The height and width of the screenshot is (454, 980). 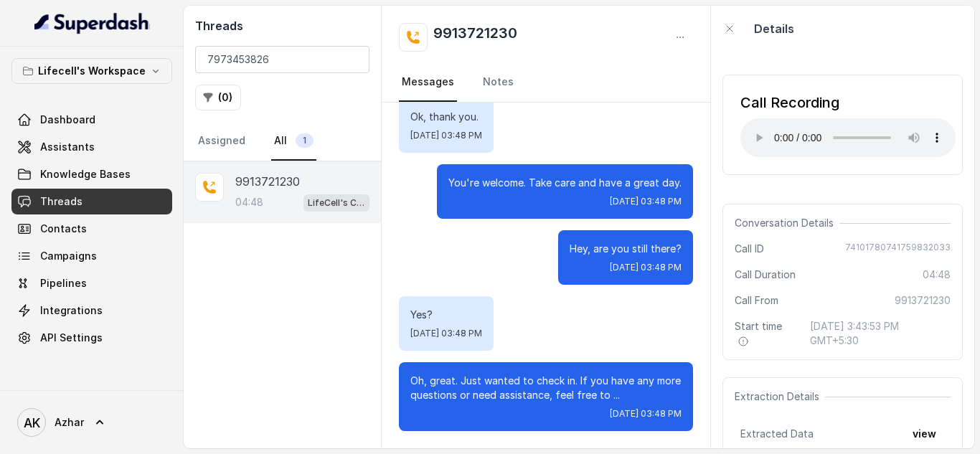 I want to click on a: Contacts, so click(x=92, y=228).